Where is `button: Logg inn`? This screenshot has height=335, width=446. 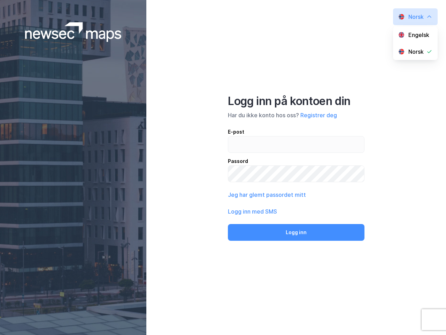
button: Logg inn is located at coordinates (296, 232).